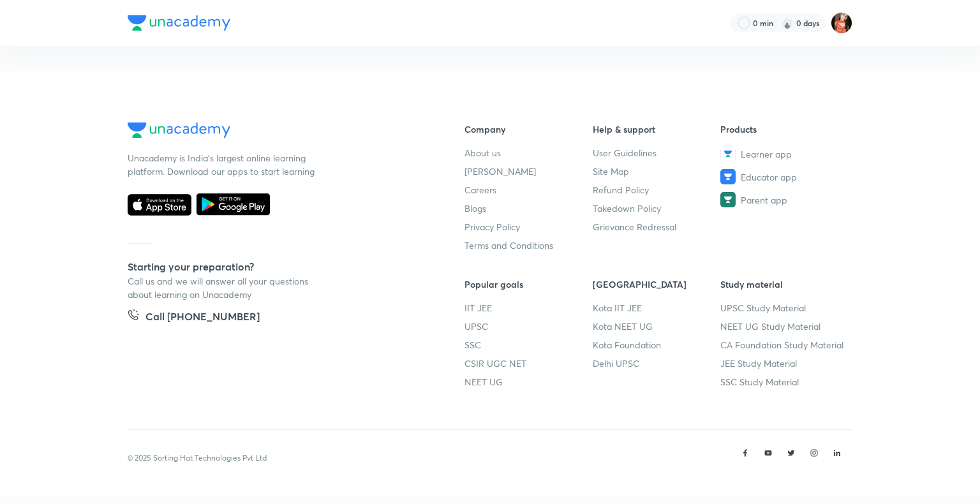  I want to click on h5: Starting your preparation?, so click(276, 267).